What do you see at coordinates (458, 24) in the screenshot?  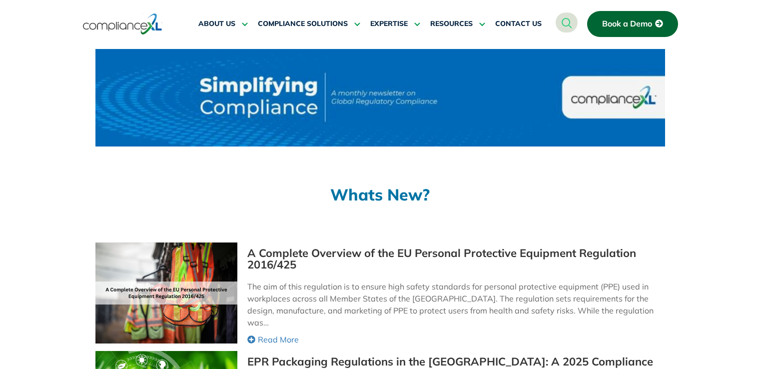 I see `a: RESOURCES` at bounding box center [458, 24].